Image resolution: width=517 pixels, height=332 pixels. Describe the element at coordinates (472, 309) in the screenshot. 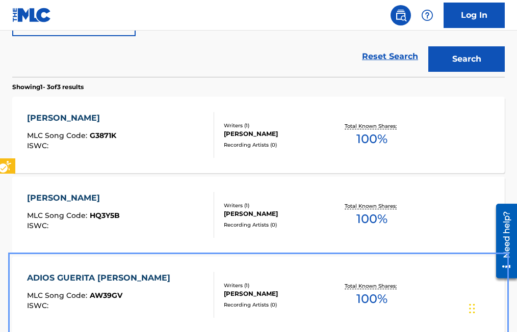

I see `div: Drag` at that location.